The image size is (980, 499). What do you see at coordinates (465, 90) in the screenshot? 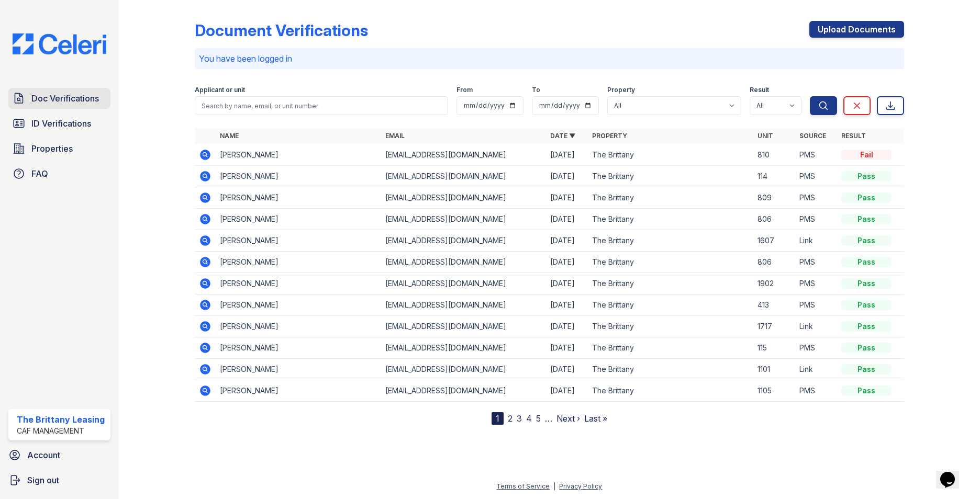
I see `label: From` at bounding box center [465, 90].